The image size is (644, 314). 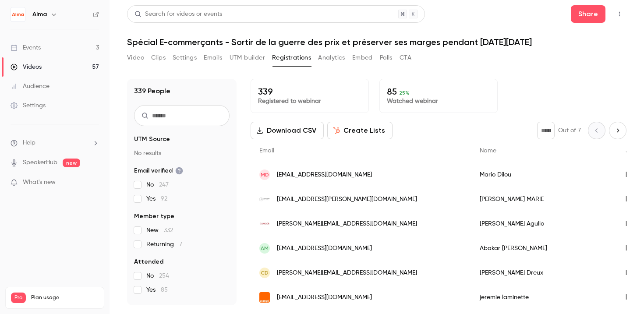 What do you see at coordinates (164, 185) in the screenshot?
I see `span: 247` at bounding box center [164, 185].